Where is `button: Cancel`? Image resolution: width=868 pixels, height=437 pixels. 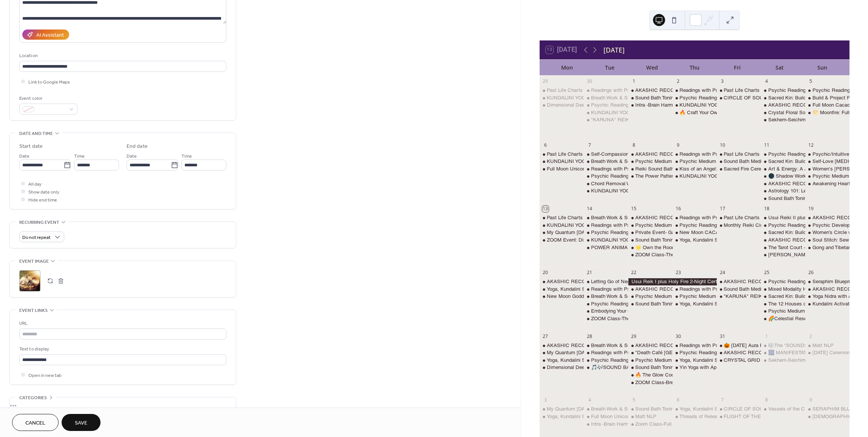 button: Cancel is located at coordinates (35, 422).